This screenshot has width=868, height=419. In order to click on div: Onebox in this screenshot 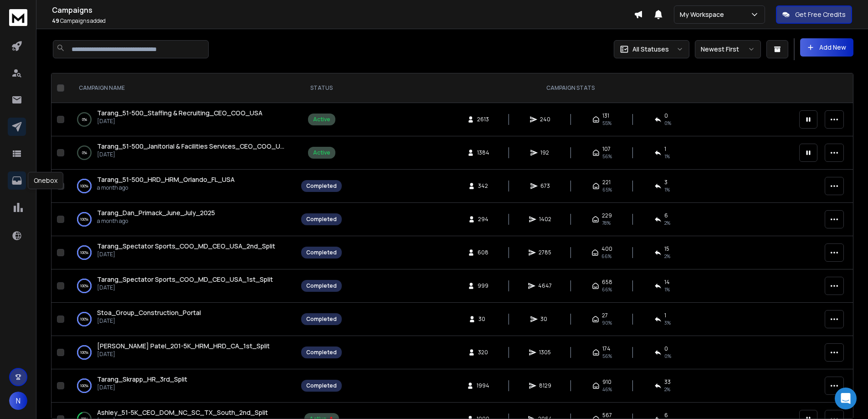, I will do `click(46, 180)`.